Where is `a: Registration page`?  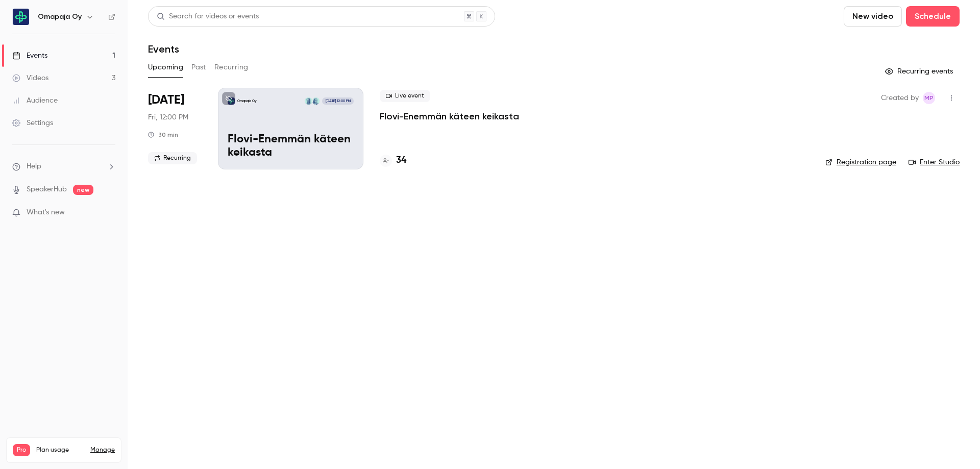 a: Registration page is located at coordinates (860, 162).